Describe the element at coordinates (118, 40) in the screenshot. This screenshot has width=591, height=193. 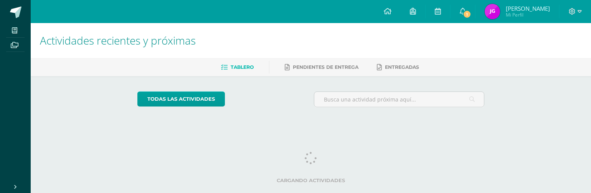
I see `span: Actividades recientes y próximas` at that location.